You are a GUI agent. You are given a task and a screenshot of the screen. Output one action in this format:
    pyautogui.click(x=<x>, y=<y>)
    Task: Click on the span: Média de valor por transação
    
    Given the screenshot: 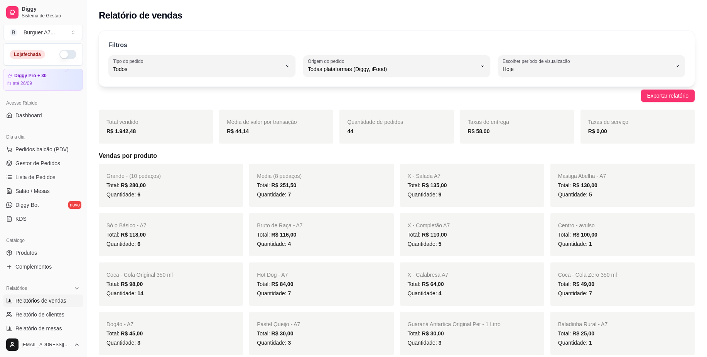 What is the action you would take?
    pyautogui.click(x=262, y=122)
    